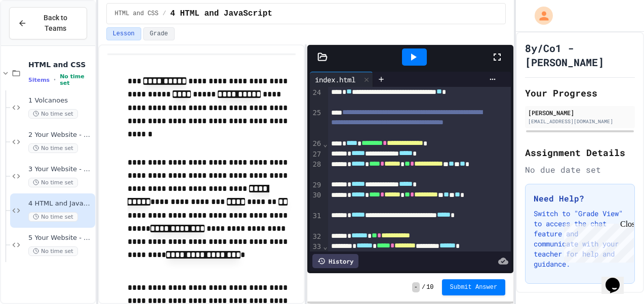  What do you see at coordinates (335, 261) in the screenshot?
I see `div: History` at bounding box center [335, 261].